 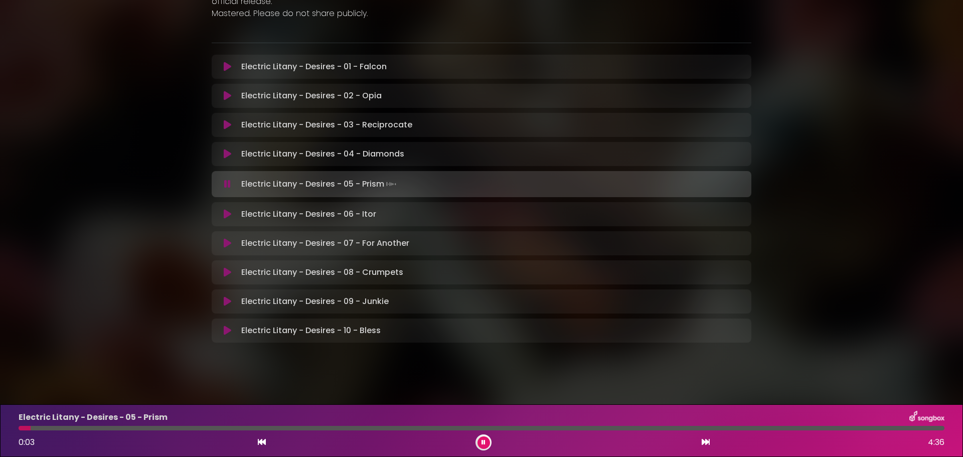 I want to click on p: Electric Litany - Desires - 01 - Falcon, so click(x=314, y=67).